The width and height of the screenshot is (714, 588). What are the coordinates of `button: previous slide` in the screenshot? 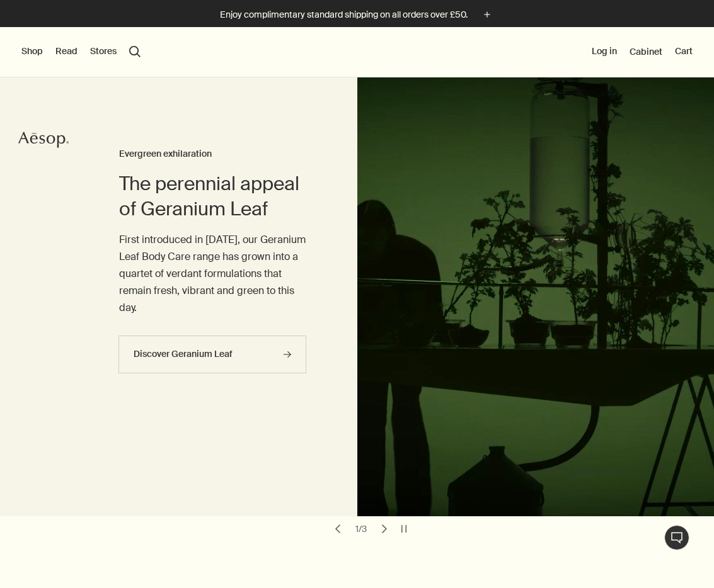 It's located at (338, 529).